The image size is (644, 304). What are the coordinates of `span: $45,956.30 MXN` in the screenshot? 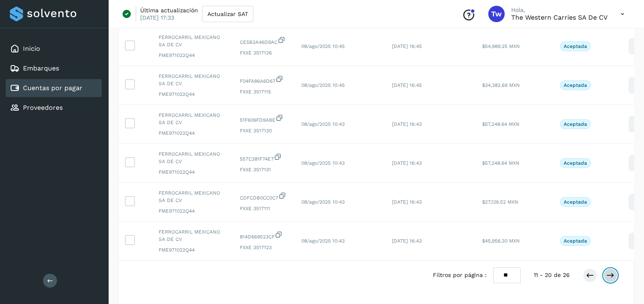 It's located at (501, 241).